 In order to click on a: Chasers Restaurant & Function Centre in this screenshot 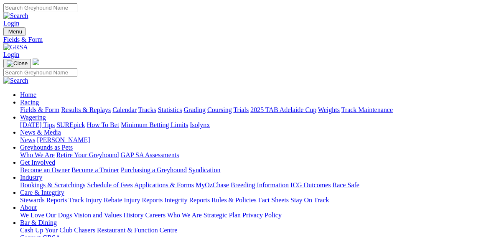, I will do `click(125, 230)`.